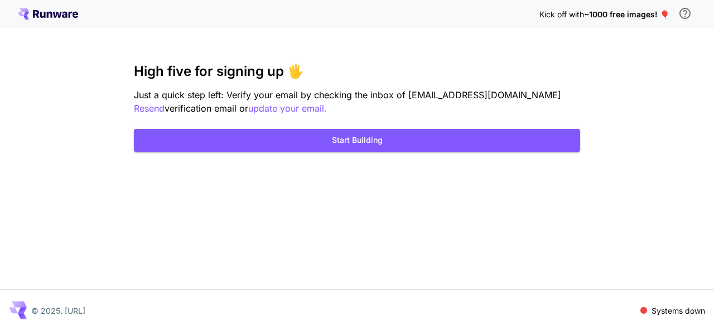 Image resolution: width=714 pixels, height=331 pixels. I want to click on button: Resend, so click(149, 108).